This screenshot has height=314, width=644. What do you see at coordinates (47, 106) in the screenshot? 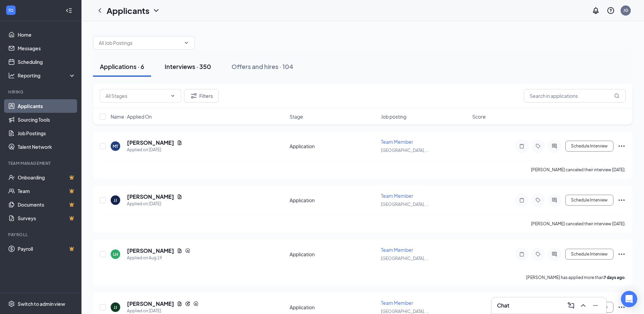
I see `a: Applicants` at bounding box center [47, 106].